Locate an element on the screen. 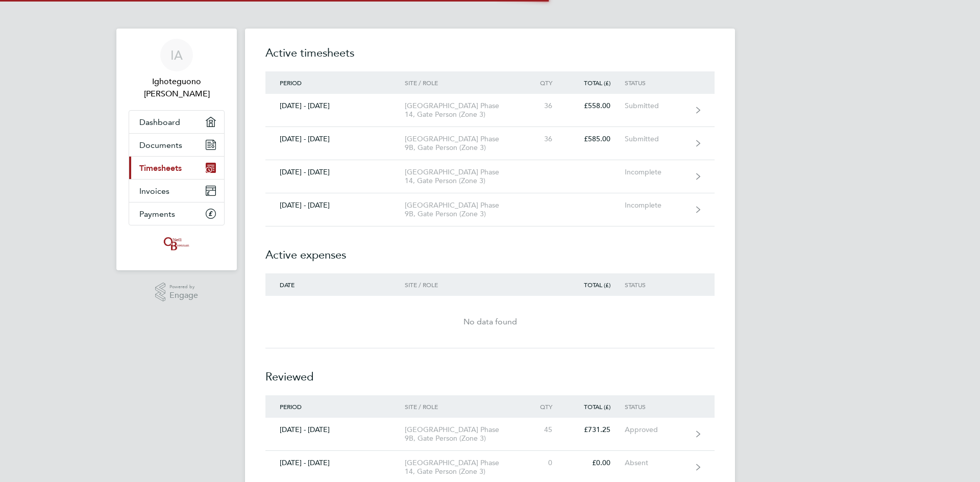  div: No data found is located at coordinates (490, 322).